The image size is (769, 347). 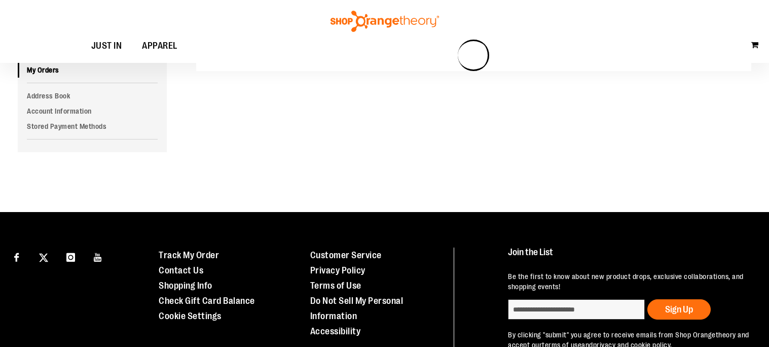 I want to click on span: APPAREL, so click(x=160, y=46).